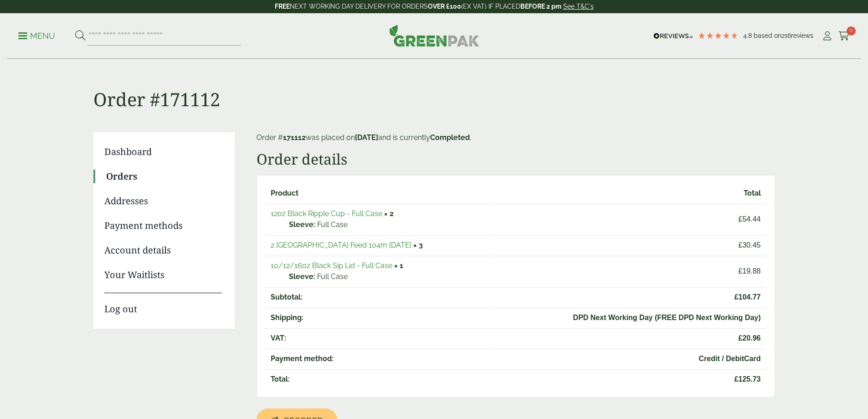  What do you see at coordinates (388, 213) in the screenshot?
I see `strong: × 2` at bounding box center [388, 213].